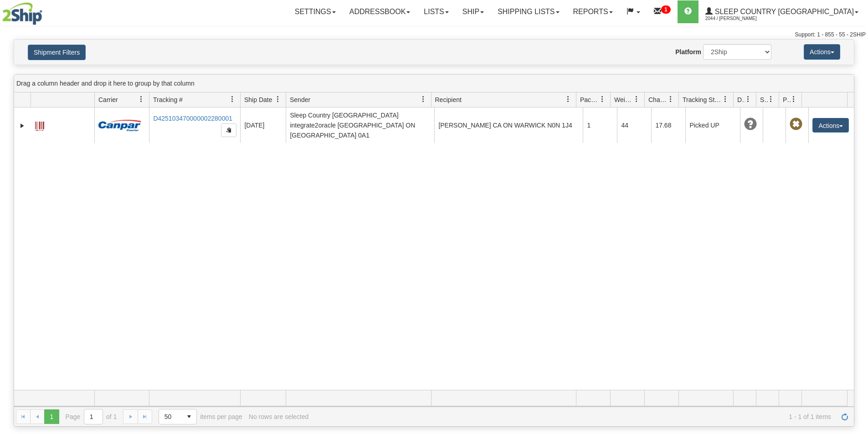 The image size is (868, 434). Describe the element at coordinates (662, 12) in the screenshot. I see `a: 1` at that location.